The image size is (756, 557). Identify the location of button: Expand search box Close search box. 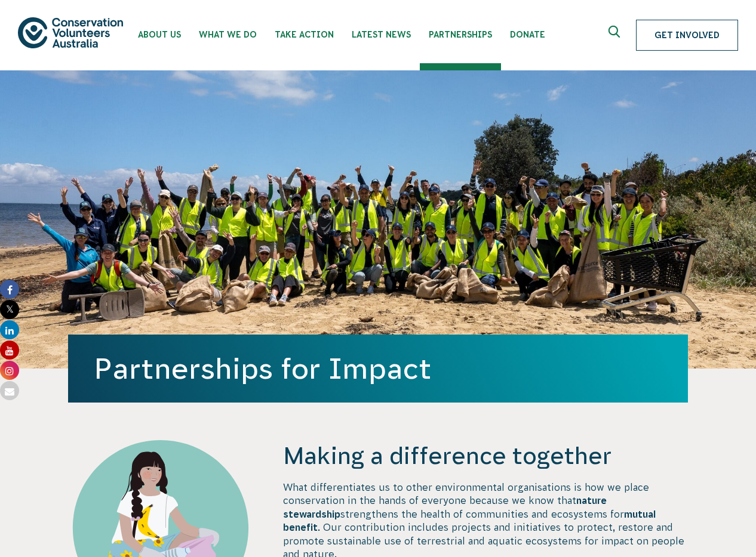
(616, 35).